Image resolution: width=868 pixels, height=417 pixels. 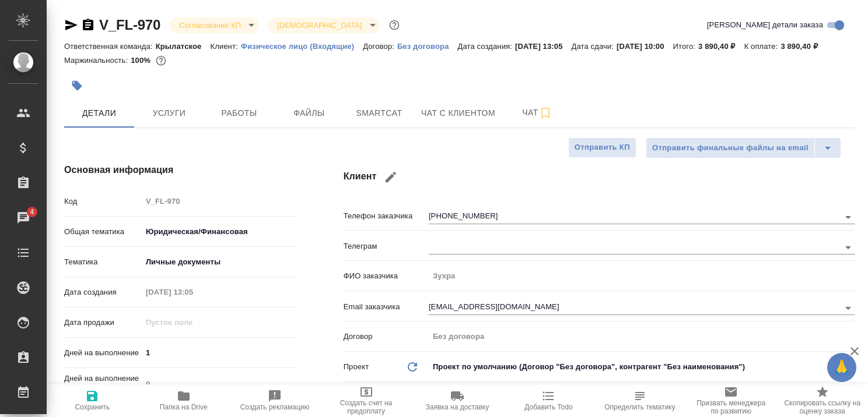 I want to click on p: Дата продажи, so click(x=102, y=323).